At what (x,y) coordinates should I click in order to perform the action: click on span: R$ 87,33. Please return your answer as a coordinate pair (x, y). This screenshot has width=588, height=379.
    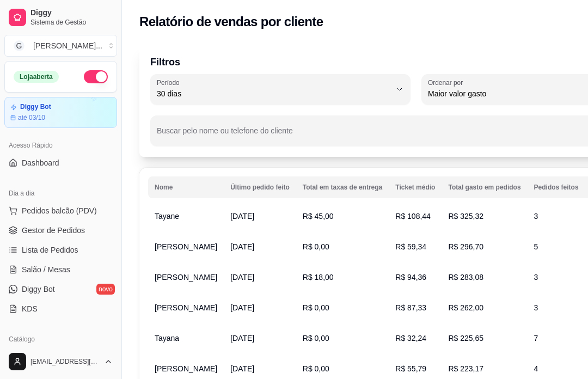
    Looking at the image, I should click on (411, 308).